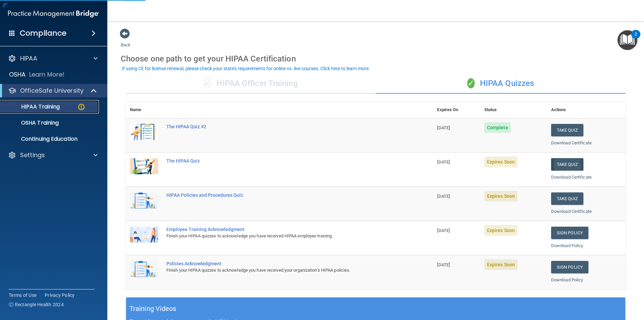 This screenshot has height=320, width=644. I want to click on span: Complete, so click(497, 128).